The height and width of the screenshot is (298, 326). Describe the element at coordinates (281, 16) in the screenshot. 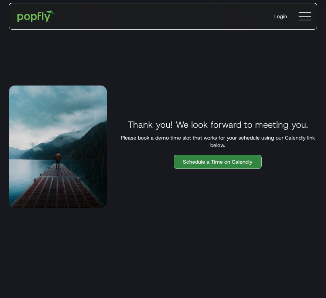

I see `a: Login` at that location.